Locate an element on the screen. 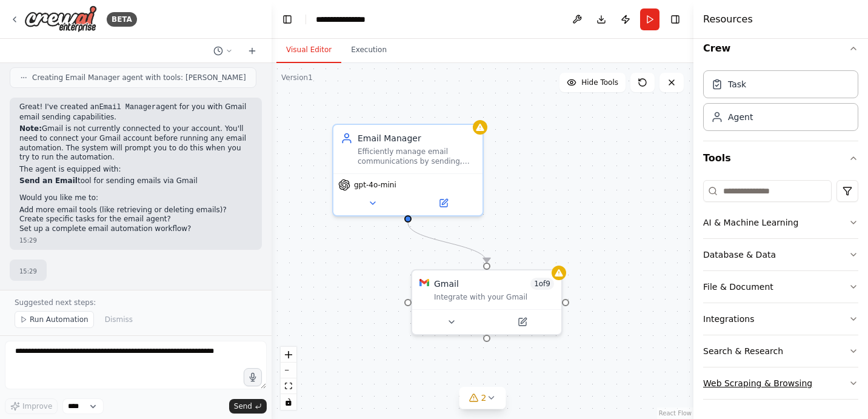 This screenshot has width=868, height=419. div: BETA is located at coordinates (122, 20).